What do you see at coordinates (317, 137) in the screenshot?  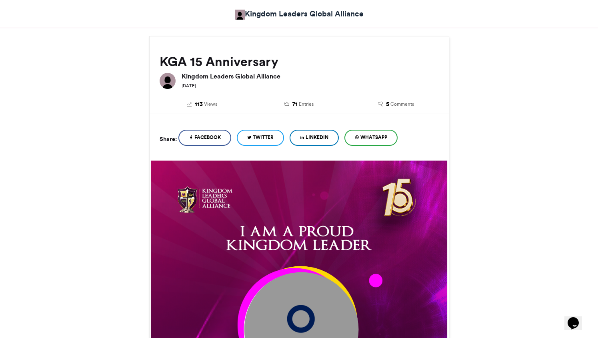 I see `span: LinkedIn` at bounding box center [317, 137].